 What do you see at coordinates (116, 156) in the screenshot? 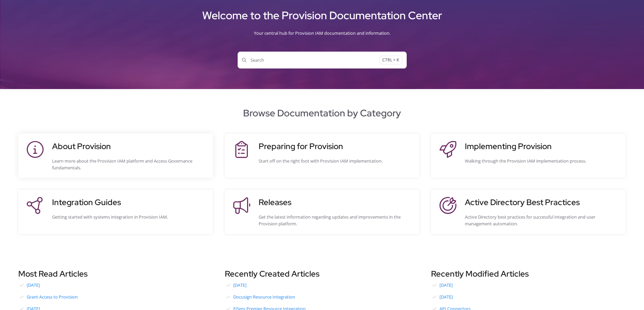
I see `a: About ProvisionLearn more about the Provision IAM platform and Access Governance fundamentals.` at bounding box center [116, 156].